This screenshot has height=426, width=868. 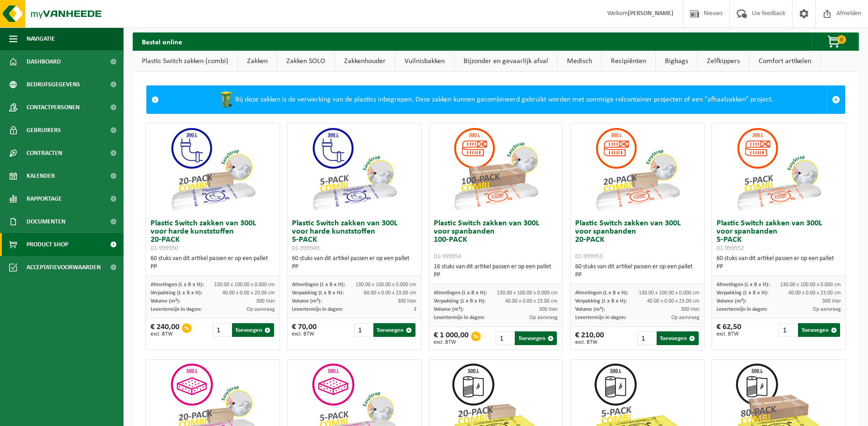 What do you see at coordinates (63, 267) in the screenshot?
I see `span: Acceptatievoorwaarden` at bounding box center [63, 267].